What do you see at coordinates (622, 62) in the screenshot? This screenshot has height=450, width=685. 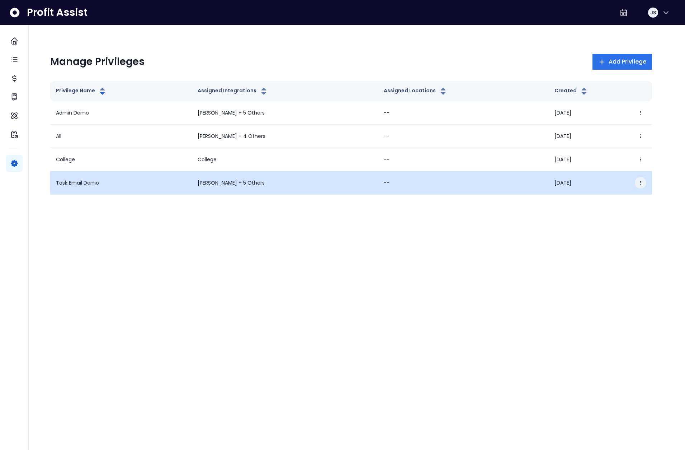 I see `button: Add Privilege` at bounding box center [622, 62].